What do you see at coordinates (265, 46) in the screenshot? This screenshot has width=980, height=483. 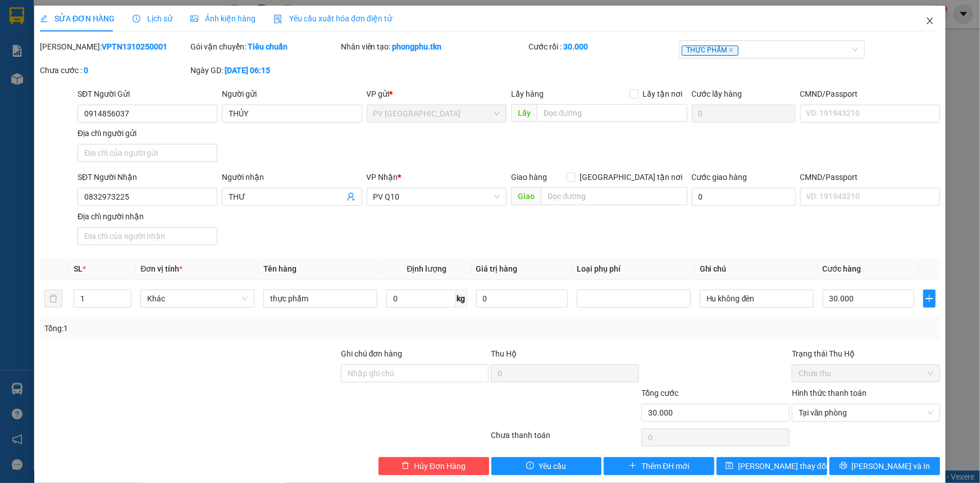 I see `div: Gói vận chuyển:` at bounding box center [265, 46].